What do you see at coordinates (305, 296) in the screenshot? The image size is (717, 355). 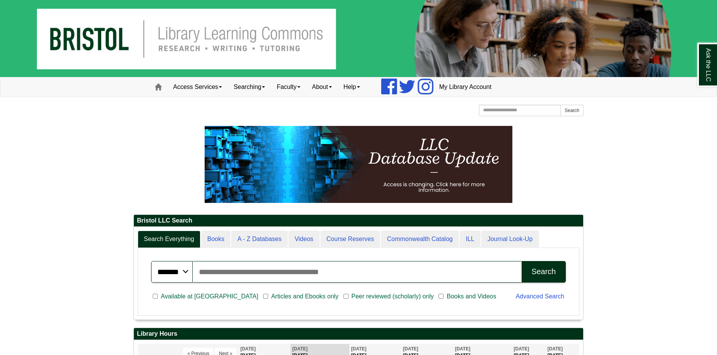 I see `span: Articles and Ebooks only` at bounding box center [305, 296].